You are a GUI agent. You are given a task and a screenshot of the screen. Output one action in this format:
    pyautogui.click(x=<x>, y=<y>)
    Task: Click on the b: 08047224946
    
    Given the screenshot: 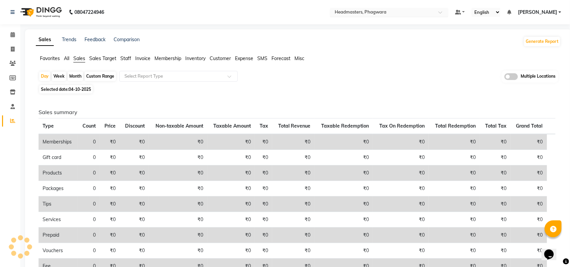 What is the action you would take?
    pyautogui.click(x=89, y=12)
    